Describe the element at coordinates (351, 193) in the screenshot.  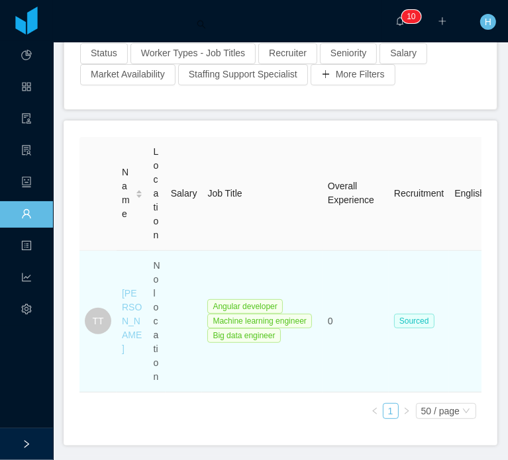
I see `span: Overall Experience` at that location.